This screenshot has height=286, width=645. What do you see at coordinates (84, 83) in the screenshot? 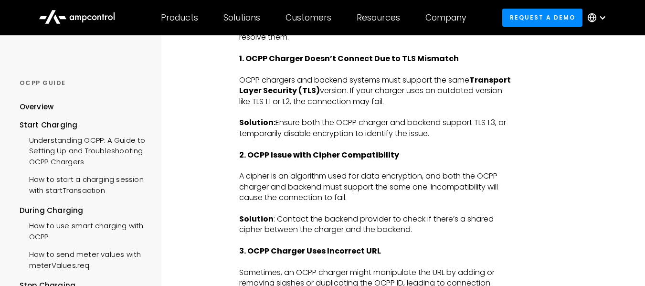
I see `div: OCPP GUIDE` at bounding box center [84, 83].